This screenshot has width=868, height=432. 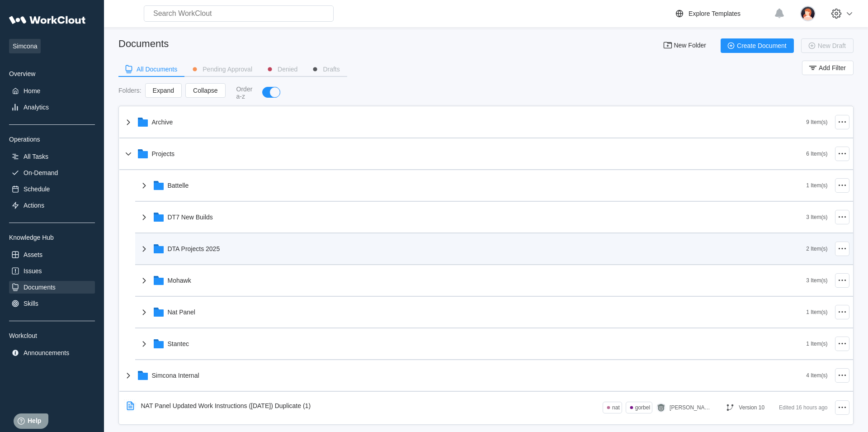 What do you see at coordinates (205, 90) in the screenshot?
I see `span: Collapse` at bounding box center [205, 90].